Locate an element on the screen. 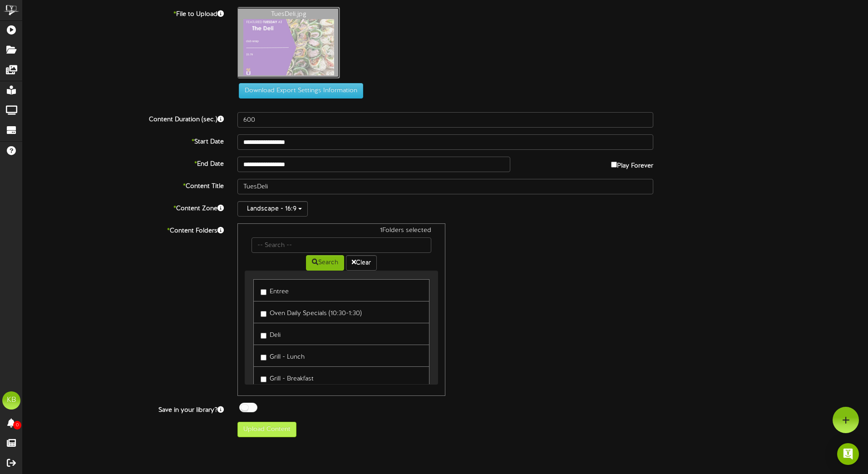  label: Entree is located at coordinates (274, 290).